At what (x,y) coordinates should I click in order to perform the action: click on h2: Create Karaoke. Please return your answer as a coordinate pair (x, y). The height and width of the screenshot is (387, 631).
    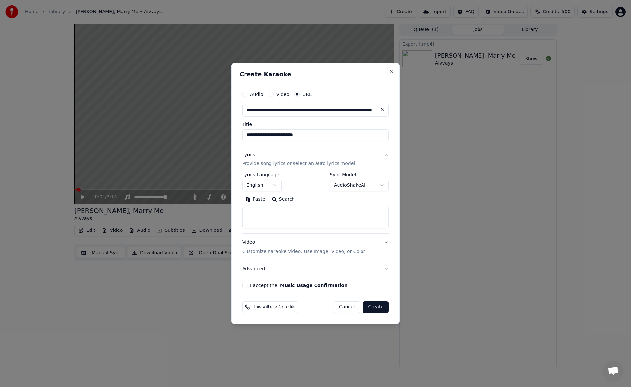
    Looking at the image, I should click on (316, 74).